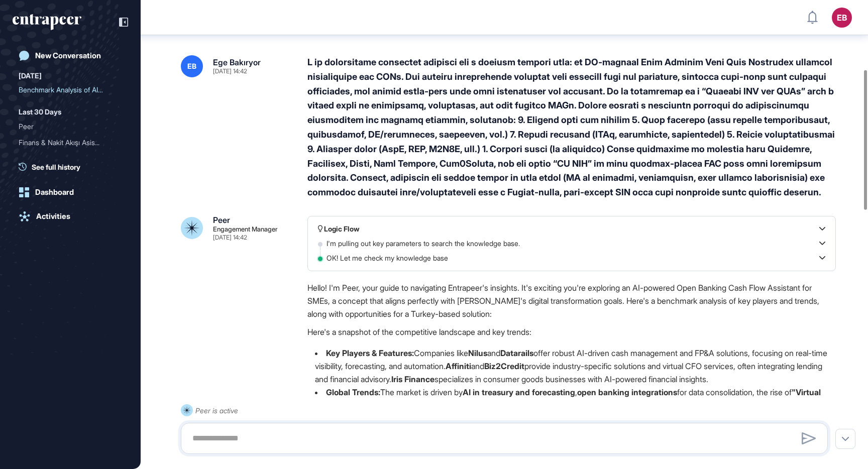 The height and width of the screenshot is (469, 868). Describe the element at coordinates (413, 379) in the screenshot. I see `strong: Iris Finance` at that location.